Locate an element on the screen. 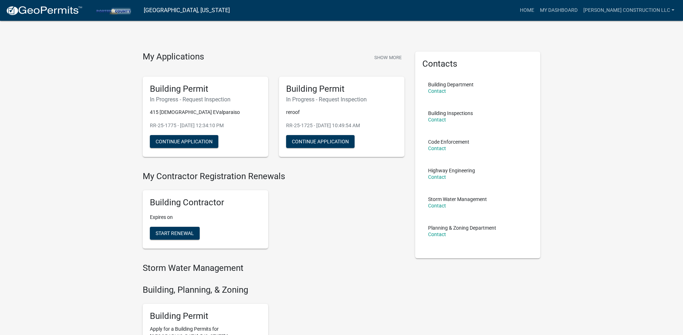 Image resolution: width=683 pixels, height=335 pixels. p: Building Department is located at coordinates (450, 85).